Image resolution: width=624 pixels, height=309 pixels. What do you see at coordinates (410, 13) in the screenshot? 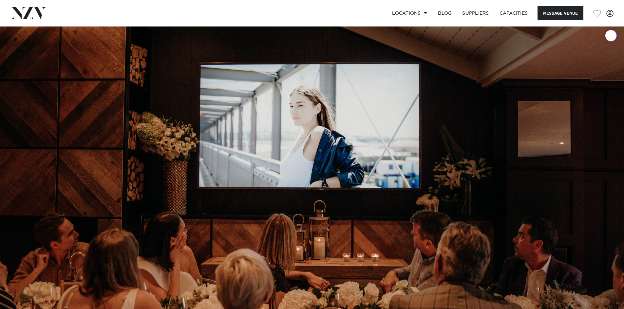
I see `a: Locations` at bounding box center [410, 13].